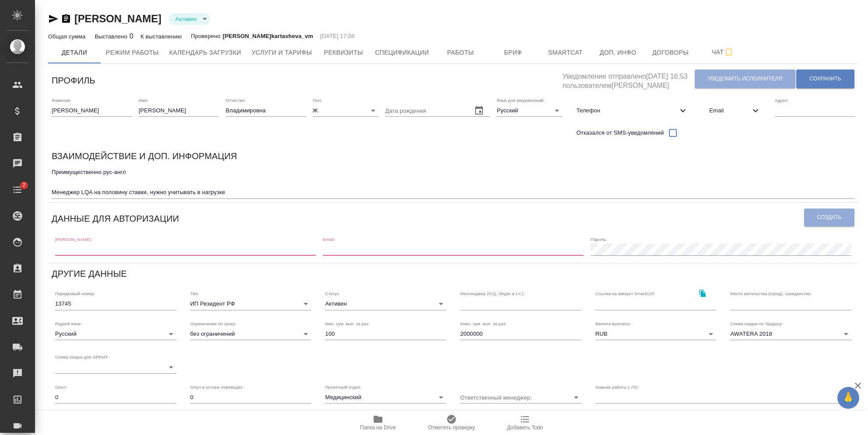  I want to click on h6: Другие данные, so click(89, 274).